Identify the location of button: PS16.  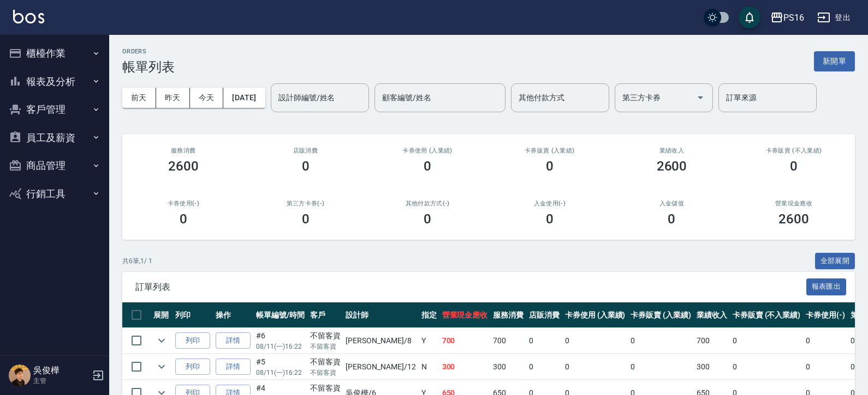
(787, 18).